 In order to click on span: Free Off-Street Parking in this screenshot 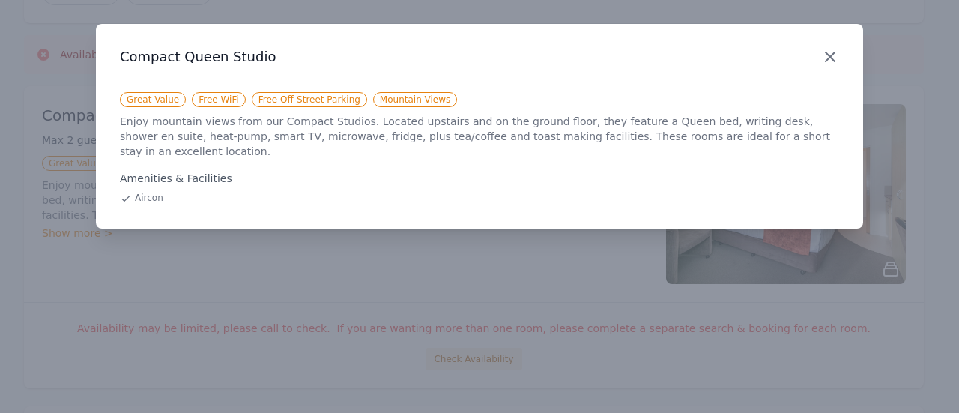, I will do `click(309, 100)`.